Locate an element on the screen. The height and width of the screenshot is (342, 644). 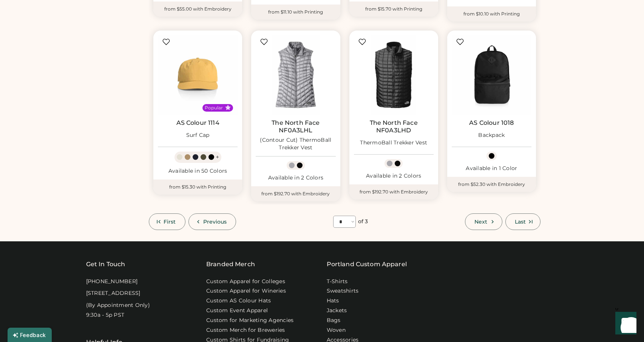
div: from $10.10 with Printing is located at coordinates (492, 14).